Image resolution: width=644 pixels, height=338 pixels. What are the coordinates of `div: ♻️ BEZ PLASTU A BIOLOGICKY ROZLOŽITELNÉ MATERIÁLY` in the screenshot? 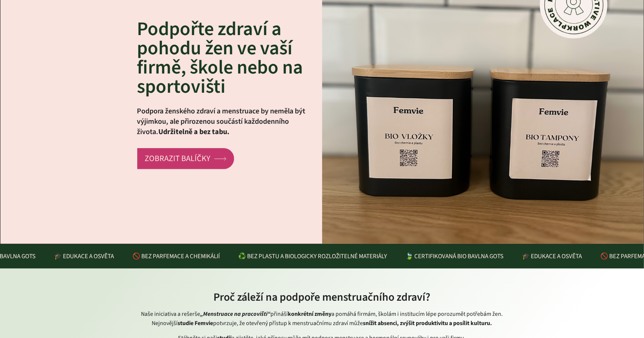 It's located at (313, 256).